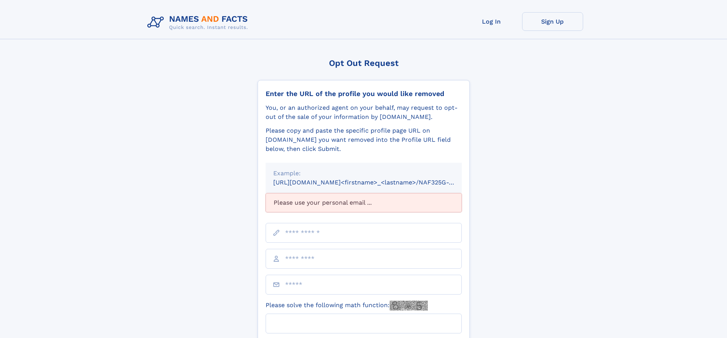 Image resolution: width=727 pixels, height=338 pixels. What do you see at coordinates (364, 63) in the screenshot?
I see `div: Opt Out Request` at bounding box center [364, 63].